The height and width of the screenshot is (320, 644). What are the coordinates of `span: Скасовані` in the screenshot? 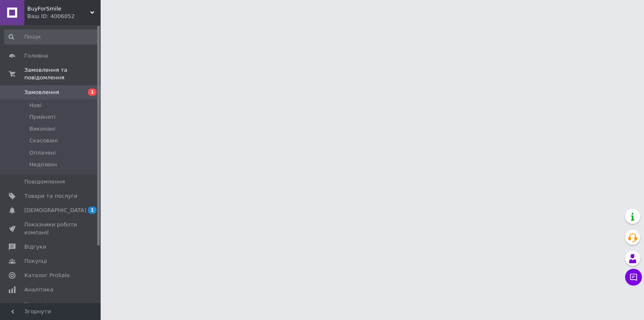 It's located at (44, 141).